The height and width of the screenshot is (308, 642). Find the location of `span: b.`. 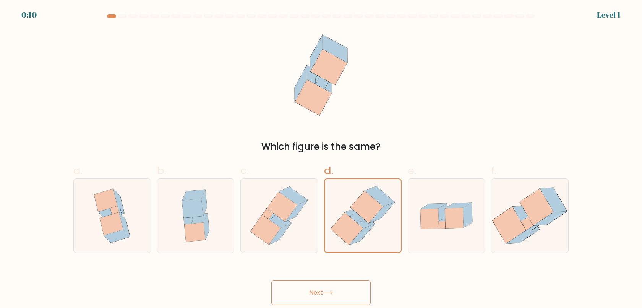

span: b. is located at coordinates (162, 171).